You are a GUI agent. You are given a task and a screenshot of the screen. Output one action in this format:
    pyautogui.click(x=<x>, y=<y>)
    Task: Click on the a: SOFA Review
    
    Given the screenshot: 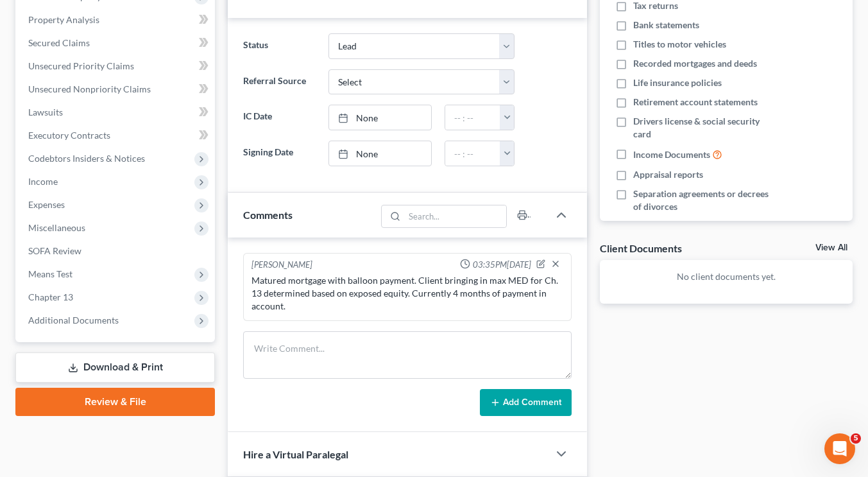 What is the action you would take?
    pyautogui.click(x=116, y=251)
    